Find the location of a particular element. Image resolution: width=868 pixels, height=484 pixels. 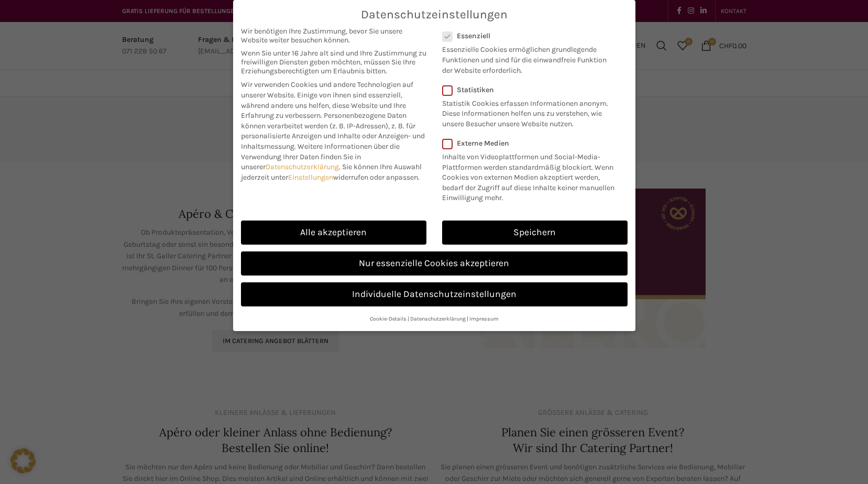

a: Individuelle Datenschutzeinstellungen is located at coordinates (434, 295).